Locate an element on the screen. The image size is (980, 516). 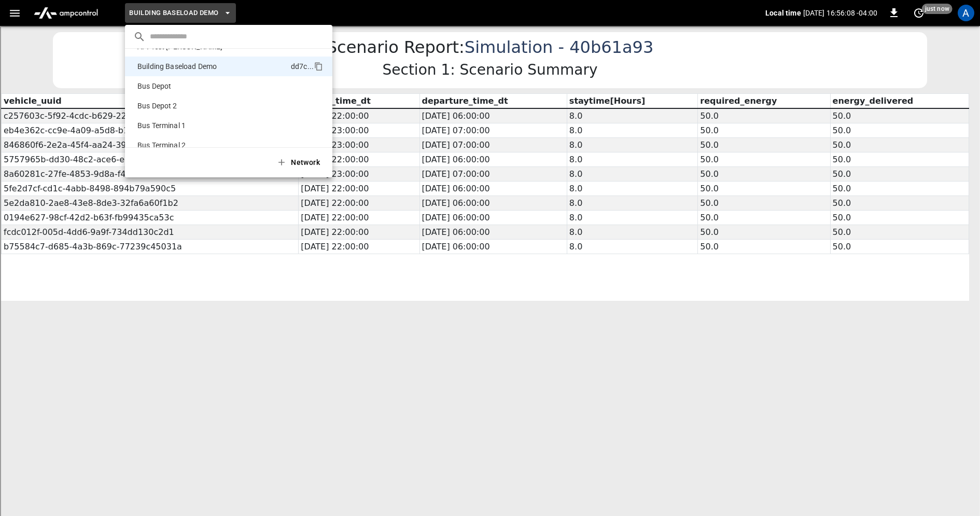
td: eb4e362c-cc9e-4a09-a5d8-b16ff6df5cdf is located at coordinates (148, 103).